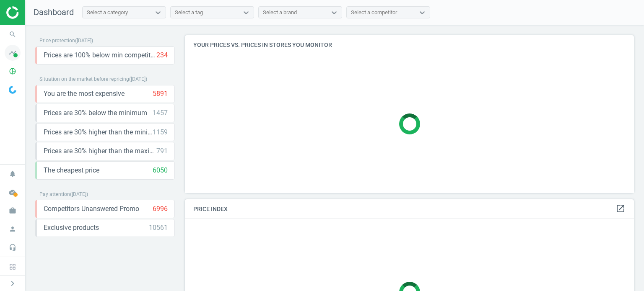  I want to click on div: 1457, so click(160, 113).